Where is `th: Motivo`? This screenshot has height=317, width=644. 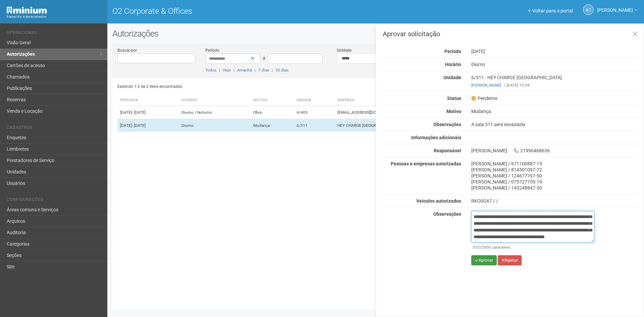
th: Motivo is located at coordinates (273, 100).